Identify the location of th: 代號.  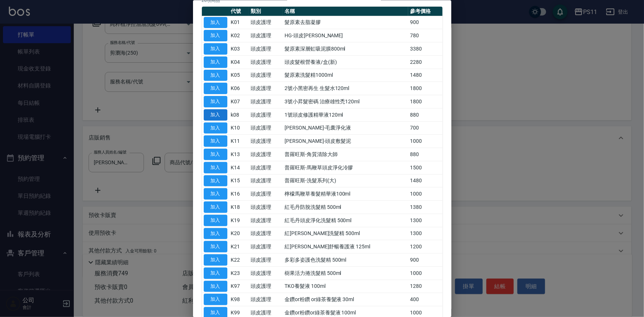
(239, 11).